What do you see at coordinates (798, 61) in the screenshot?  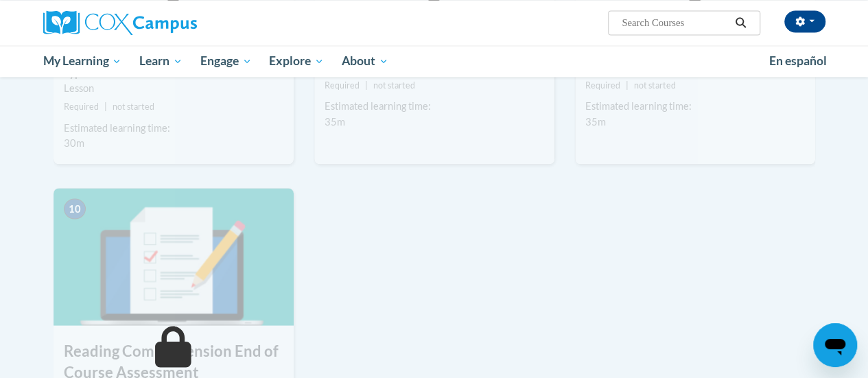 I see `a: En español` at bounding box center [798, 61].